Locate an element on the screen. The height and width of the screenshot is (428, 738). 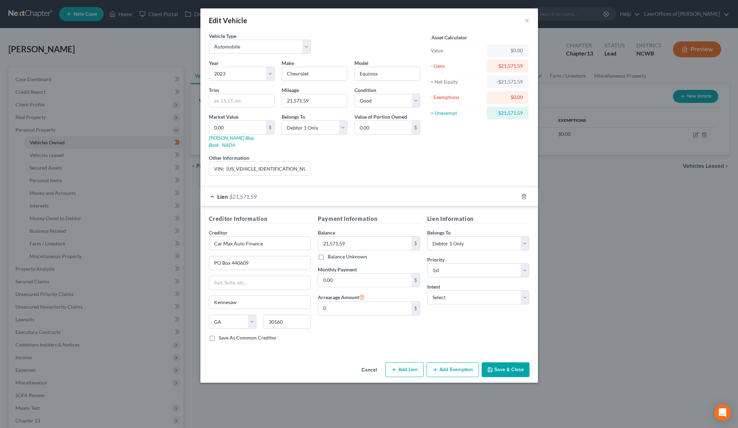
label: Model is located at coordinates (361, 63).